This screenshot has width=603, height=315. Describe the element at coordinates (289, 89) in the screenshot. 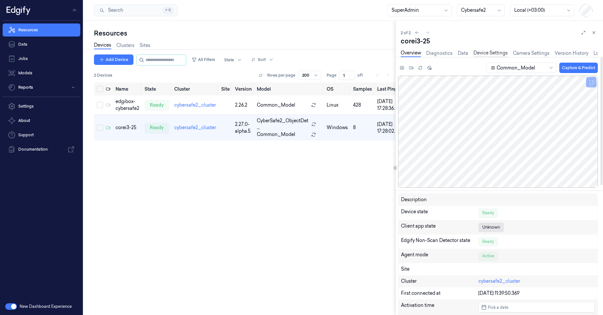

I see `th: Model` at that location.